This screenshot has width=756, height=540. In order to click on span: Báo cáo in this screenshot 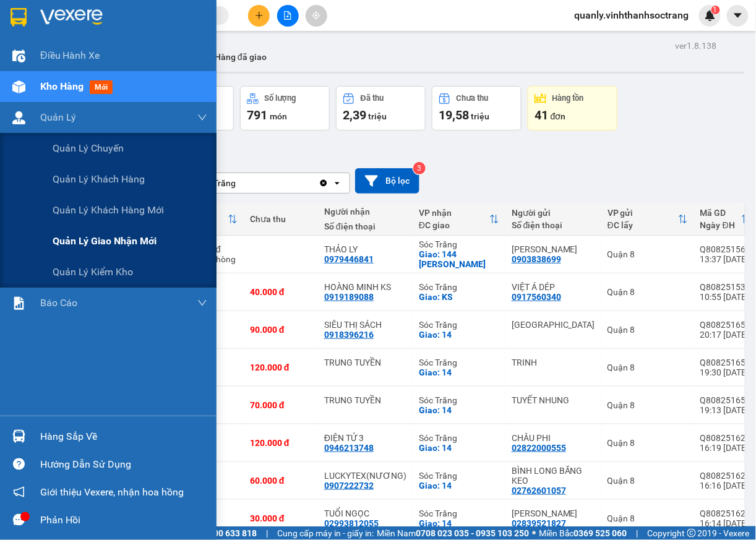, I will do `click(59, 303)`.